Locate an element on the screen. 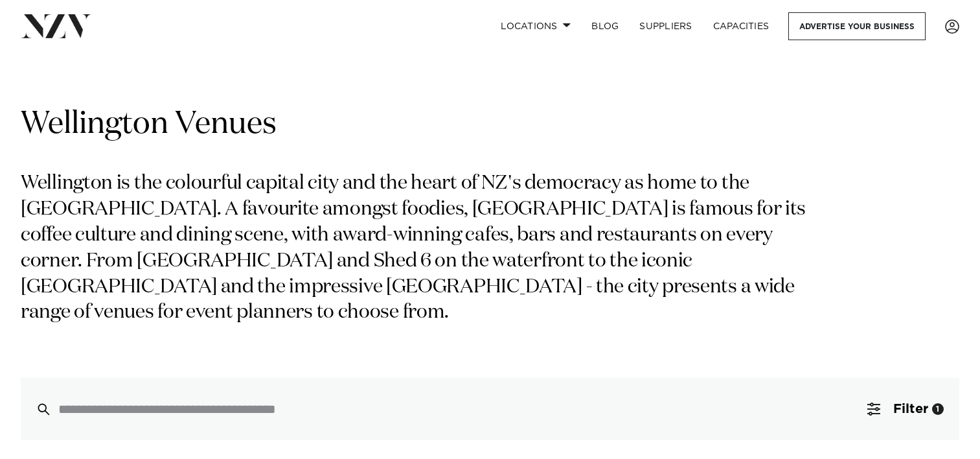  a: Advertise your business is located at coordinates (857, 26).